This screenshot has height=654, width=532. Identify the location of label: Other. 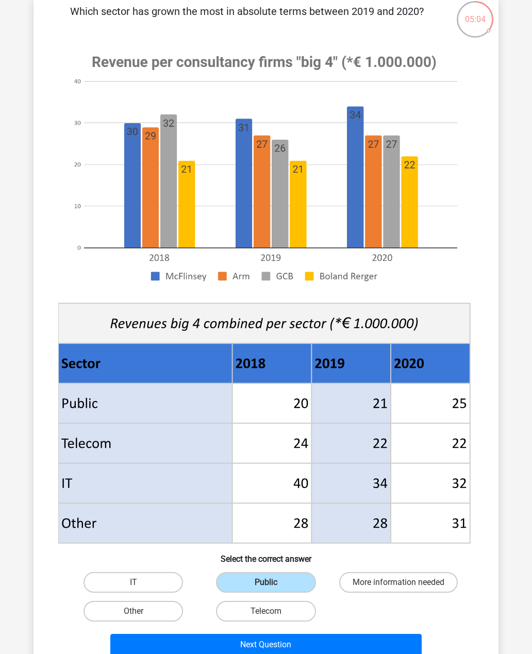
(133, 611).